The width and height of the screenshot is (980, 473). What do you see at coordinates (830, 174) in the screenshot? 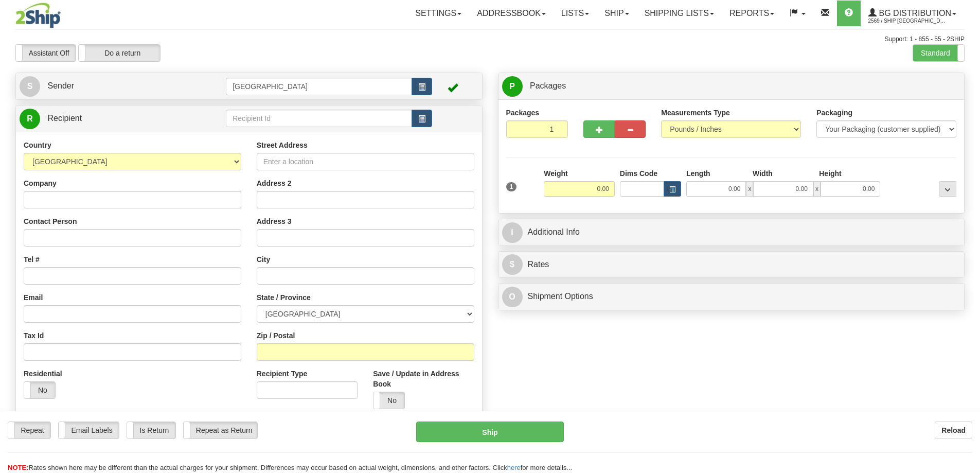
I see `label: Height` at bounding box center [830, 174].